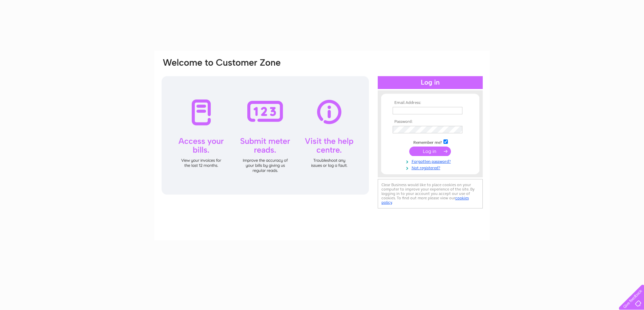 The height and width of the screenshot is (310, 644). Describe the element at coordinates (430, 193) in the screenshot. I see `div: Clear Business would like to place cookies on your computer to improve your experience of the sit...` at that location.